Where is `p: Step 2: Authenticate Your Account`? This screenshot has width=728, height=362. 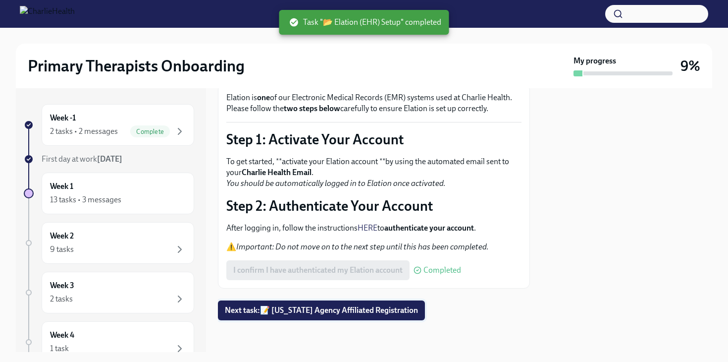
p: Step 2: Authenticate Your Account is located at coordinates (374, 206).